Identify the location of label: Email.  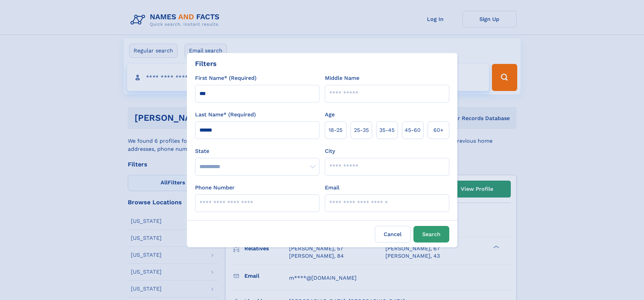
(332, 188).